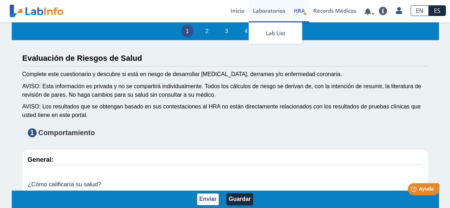  What do you see at coordinates (225, 58) in the screenshot?
I see `h3: Evaluación de Riesgos de Salud` at bounding box center [225, 58].